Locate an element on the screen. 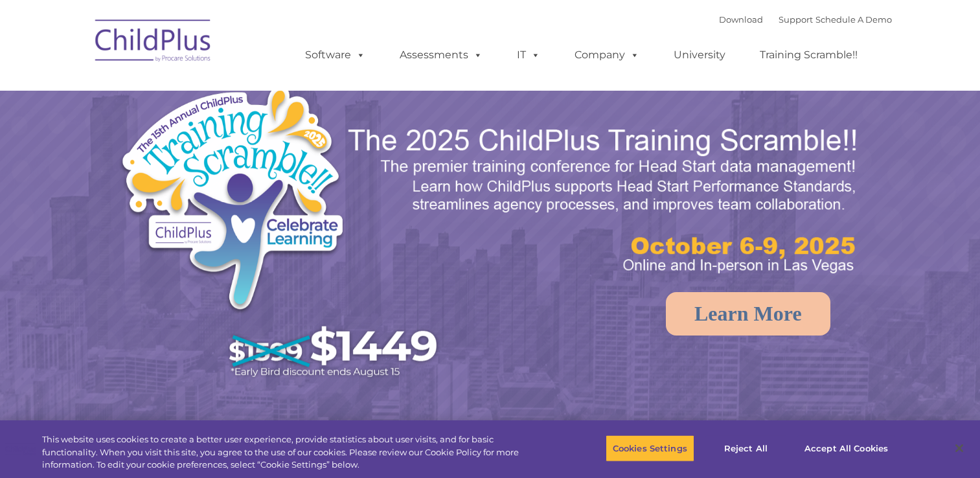 Image resolution: width=980 pixels, height=478 pixels. a: University is located at coordinates (700, 56).